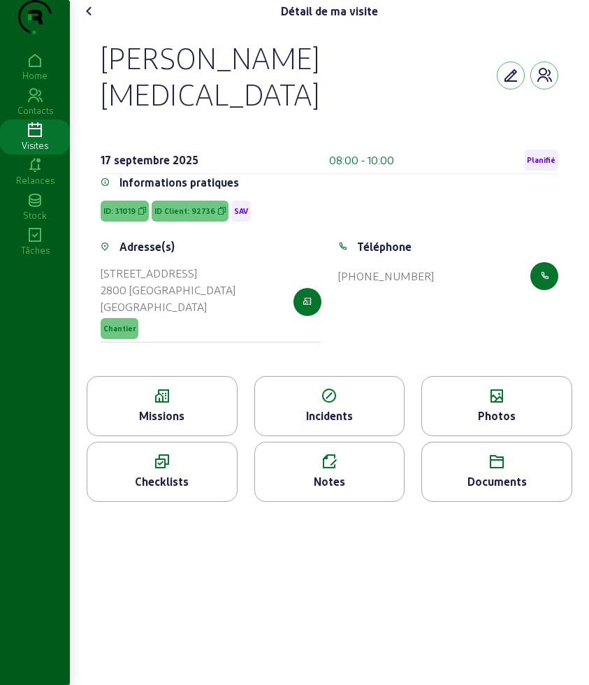  Describe the element at coordinates (497, 416) in the screenshot. I see `div: Photos` at that location.